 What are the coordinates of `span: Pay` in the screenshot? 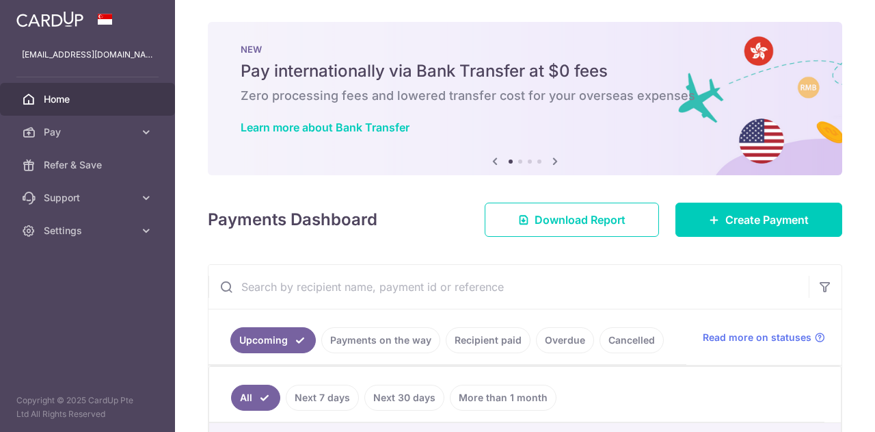 It's located at (89, 132).